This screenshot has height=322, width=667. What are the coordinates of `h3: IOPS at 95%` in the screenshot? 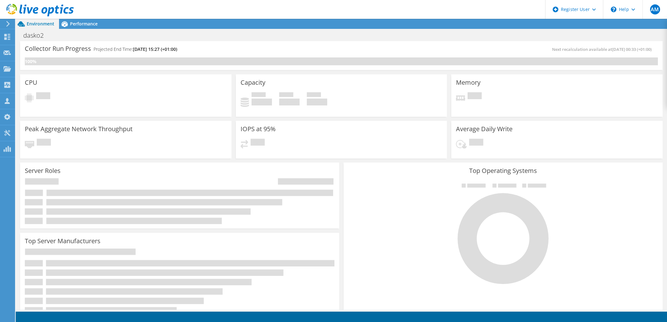 It's located at (258, 129).